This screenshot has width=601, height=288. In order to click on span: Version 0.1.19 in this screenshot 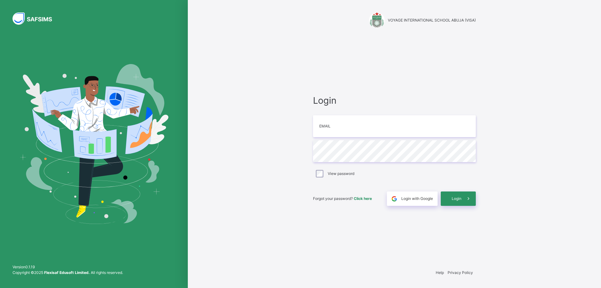, I will do `click(68, 267)`.